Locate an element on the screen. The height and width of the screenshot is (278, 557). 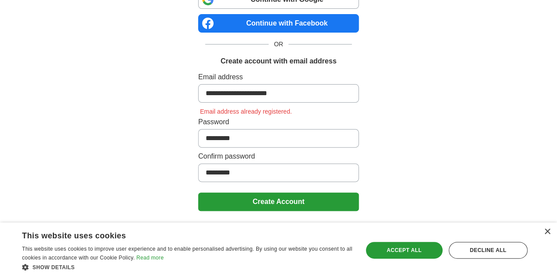
button: Create Account is located at coordinates (278, 201).